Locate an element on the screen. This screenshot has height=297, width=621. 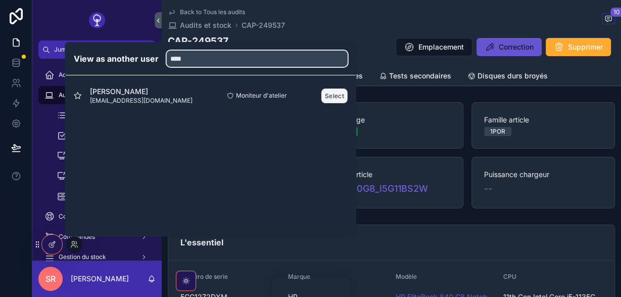
a: Tous les audits is located at coordinates (103, 115).